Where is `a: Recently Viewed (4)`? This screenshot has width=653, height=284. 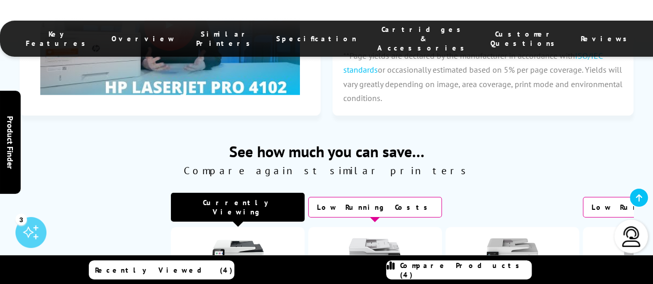 a: Recently Viewed (4) is located at coordinates (162, 270).